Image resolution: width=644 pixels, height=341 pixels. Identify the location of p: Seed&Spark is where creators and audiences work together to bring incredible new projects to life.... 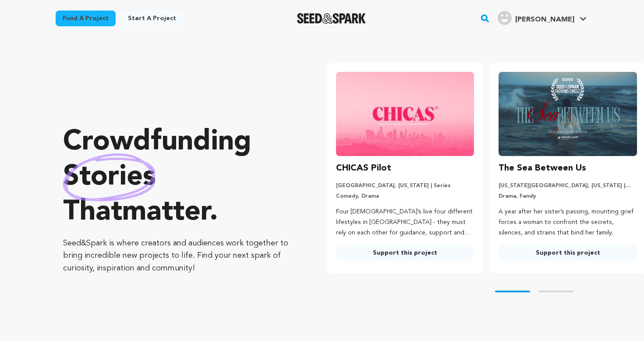
(177, 256).